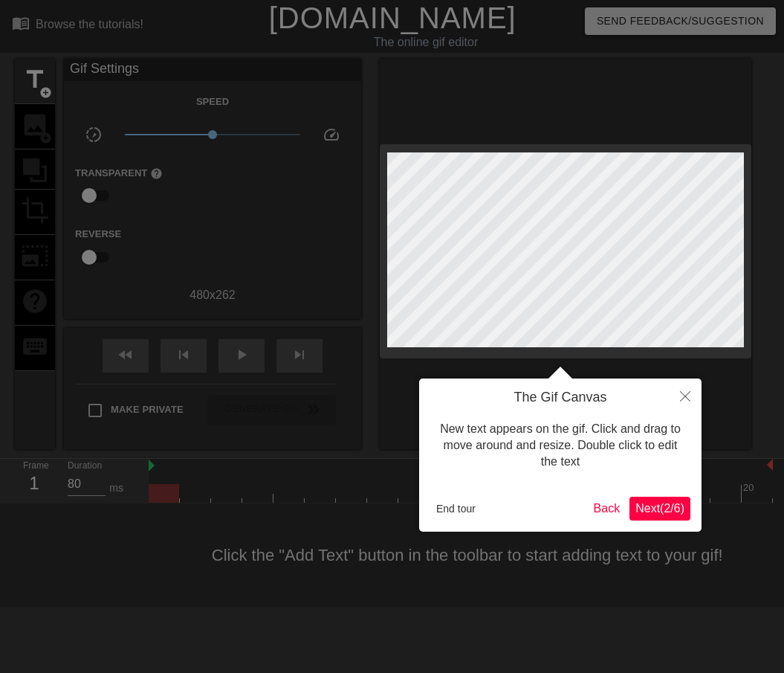 The width and height of the screenshot is (784, 673). I want to click on div: New text appears on the gif. Click and drag to move around and resize. Double click to edit the text, so click(560, 445).